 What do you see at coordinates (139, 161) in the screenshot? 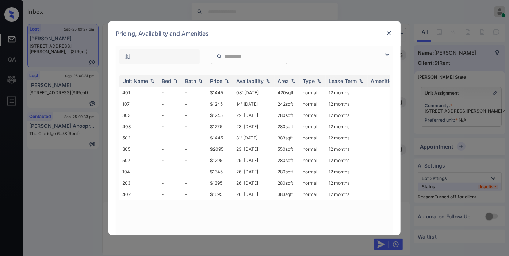
I see `td: 507` at bounding box center [139, 161].